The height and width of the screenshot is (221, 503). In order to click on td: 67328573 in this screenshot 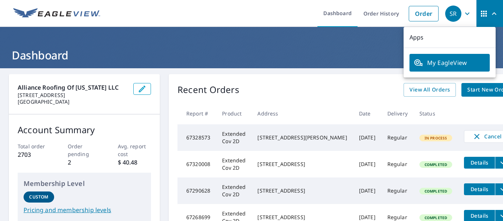, I will do `click(197, 137)`.